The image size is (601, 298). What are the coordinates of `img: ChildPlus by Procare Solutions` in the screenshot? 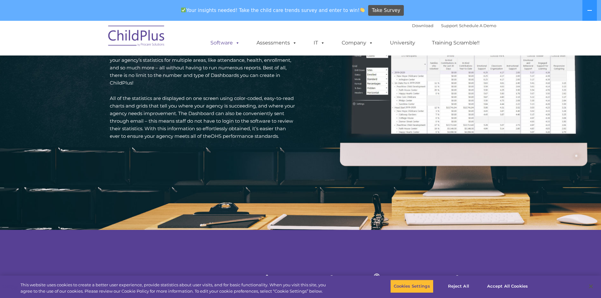 It's located at (137, 37).